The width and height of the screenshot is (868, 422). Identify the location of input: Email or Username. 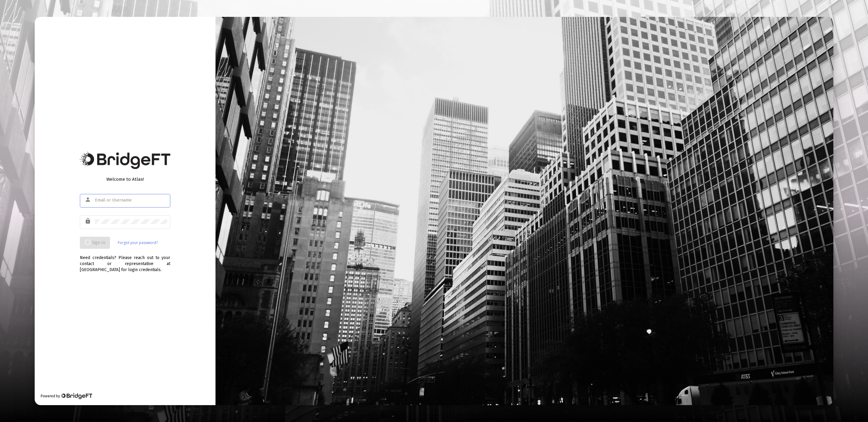
(131, 200).